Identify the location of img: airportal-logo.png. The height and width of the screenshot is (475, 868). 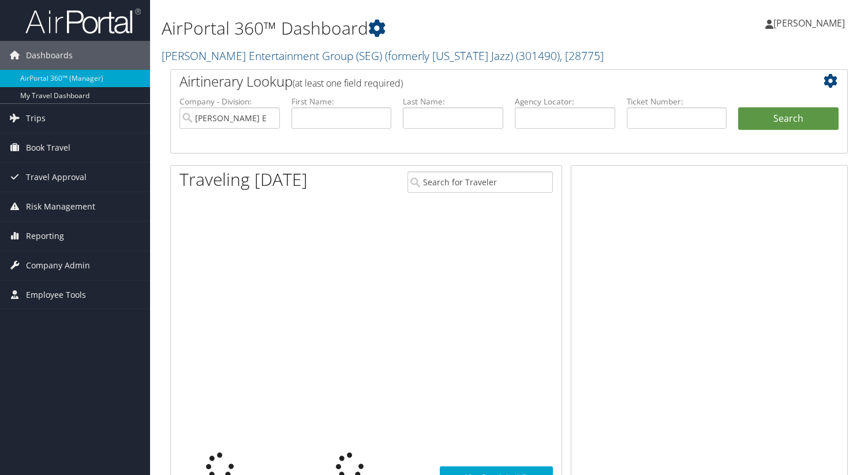
(83, 21).